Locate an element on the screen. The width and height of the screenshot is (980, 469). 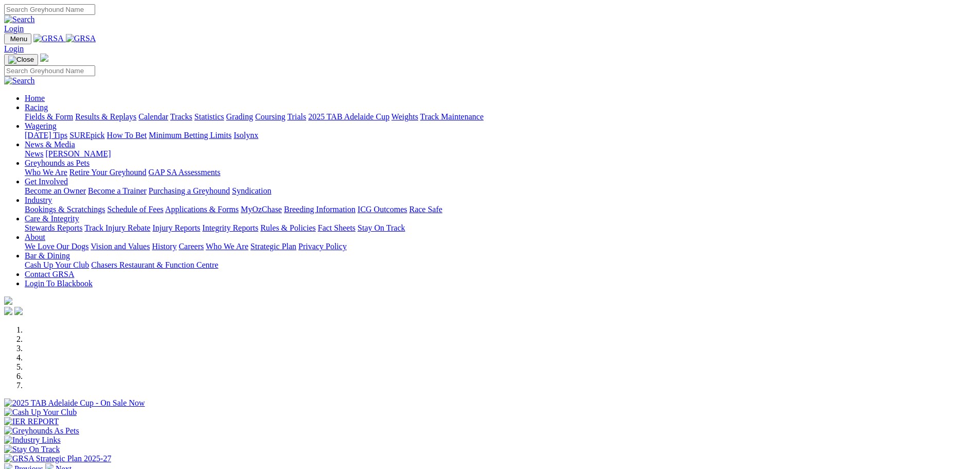
a: ICG Outcomes is located at coordinates (382, 209).